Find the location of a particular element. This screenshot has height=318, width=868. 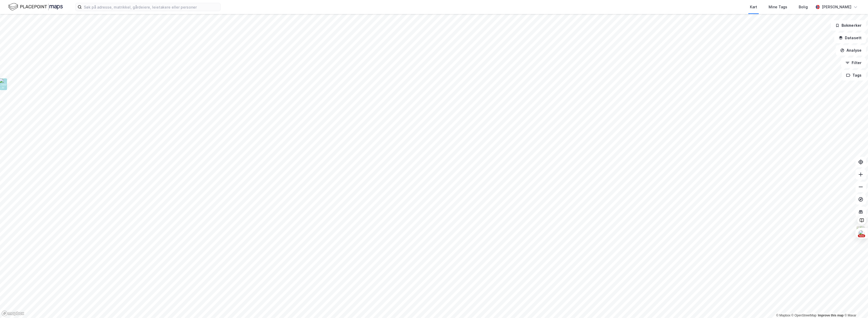

button: Filter is located at coordinates (854, 63).